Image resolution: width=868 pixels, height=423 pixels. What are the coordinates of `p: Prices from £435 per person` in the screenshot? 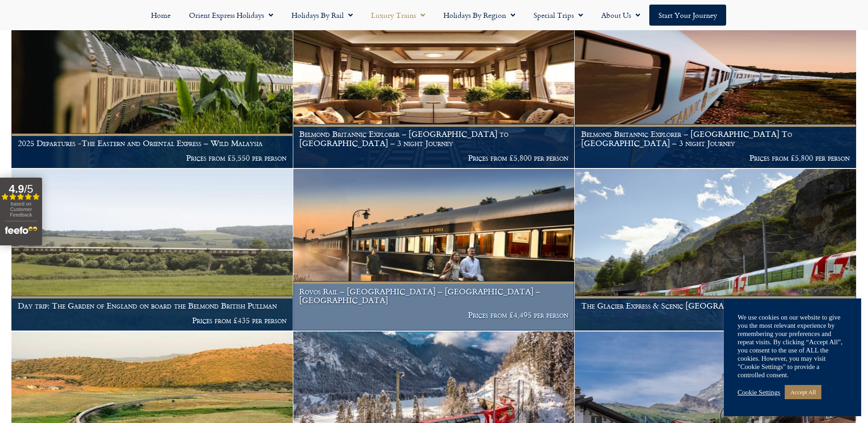 It's located at (152, 321).